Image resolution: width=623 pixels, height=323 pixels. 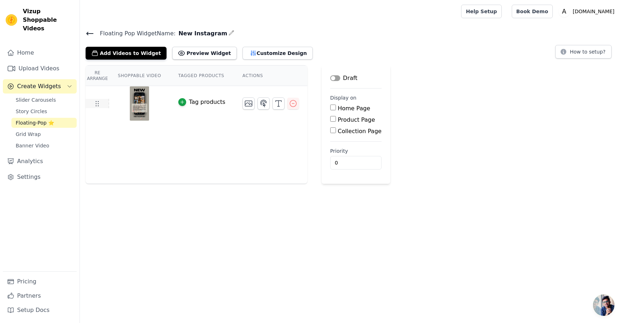 I want to click on button: How to setup?, so click(x=584, y=52).